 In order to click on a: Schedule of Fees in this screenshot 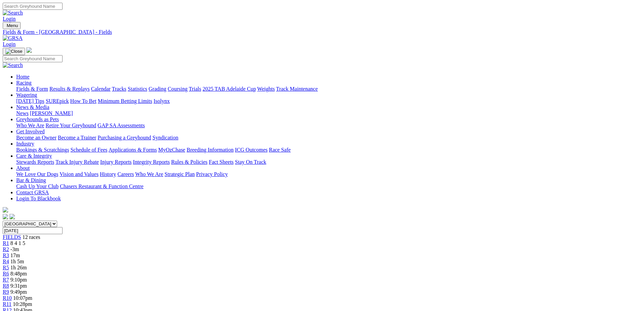, I will do `click(89, 150)`.